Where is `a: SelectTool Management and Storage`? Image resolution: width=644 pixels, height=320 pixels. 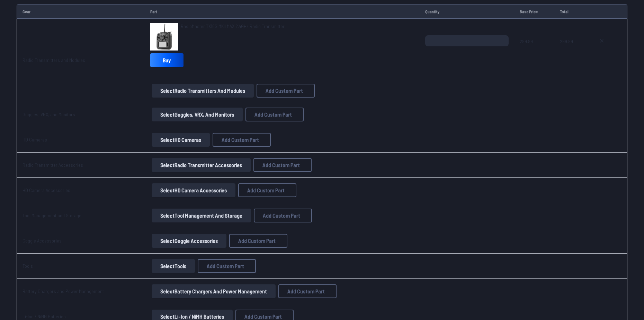 a: SelectTool Management and Storage is located at coordinates (201, 216).